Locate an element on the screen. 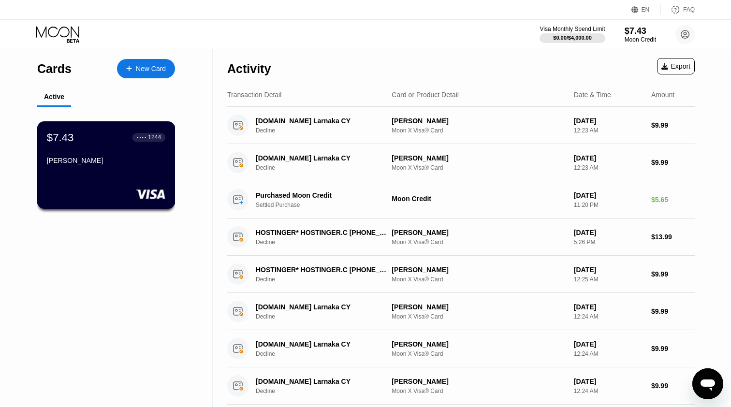  div: 11:20 PM is located at coordinates (609, 205).